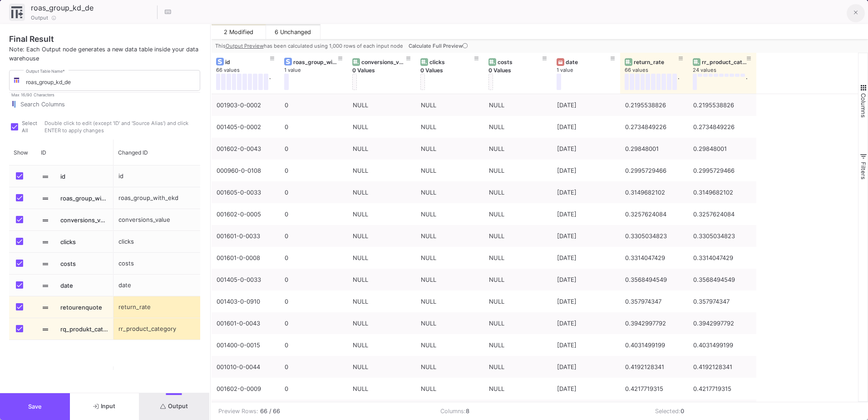  What do you see at coordinates (246, 301) in the screenshot?
I see `div: 001403-0-0910` at bounding box center [246, 301].